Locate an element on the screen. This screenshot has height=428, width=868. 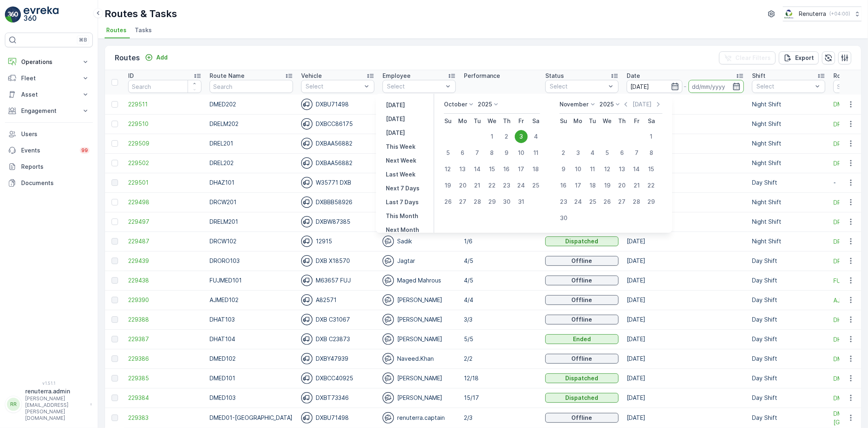
span: 229487 is located at coordinates (165, 241).